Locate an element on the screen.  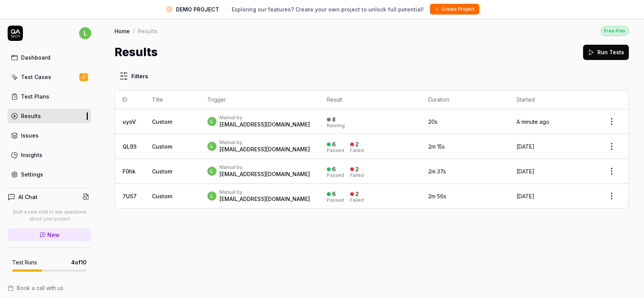
a: Dashboard is located at coordinates (49, 57).